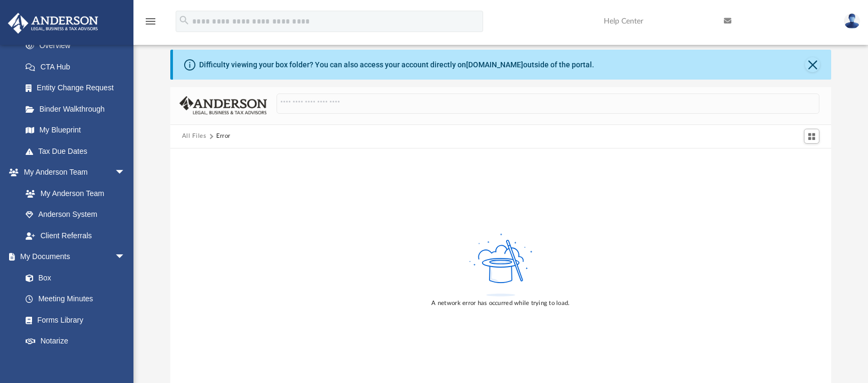  What do you see at coordinates (78, 88) in the screenshot?
I see `a: Entity Change Request` at bounding box center [78, 88].